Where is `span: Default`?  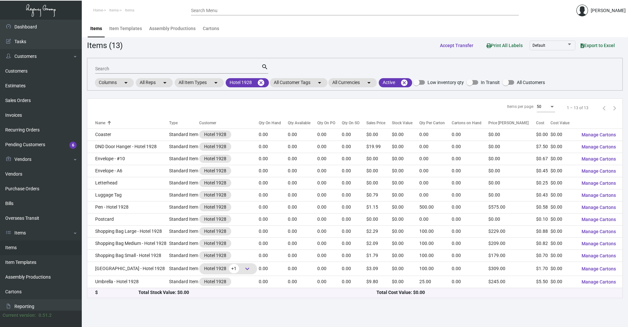
span: Default is located at coordinates (539, 45).